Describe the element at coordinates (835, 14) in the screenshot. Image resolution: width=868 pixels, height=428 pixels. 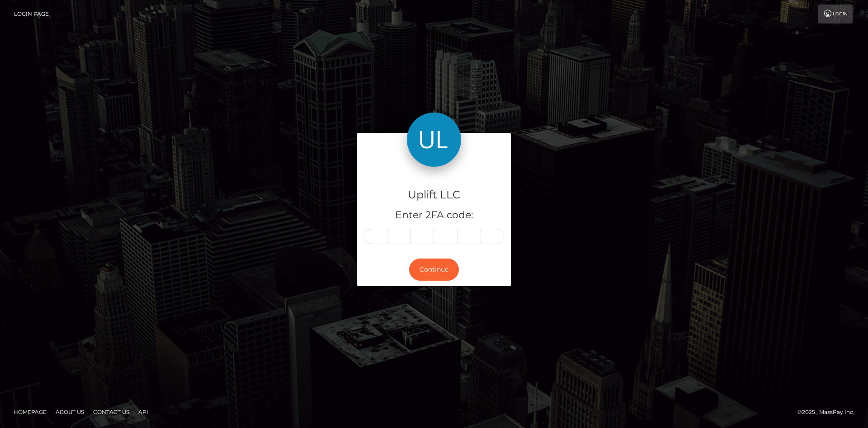
I see `a: Login` at that location.